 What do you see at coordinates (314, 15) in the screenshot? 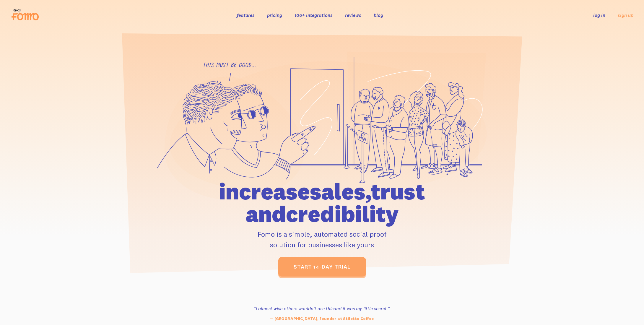
I see `a: 106+ integrations` at bounding box center [314, 15].